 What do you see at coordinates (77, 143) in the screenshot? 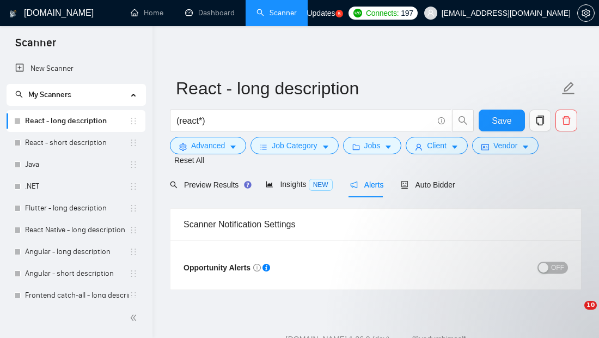
I see `a: React - short description` at bounding box center [77, 143].